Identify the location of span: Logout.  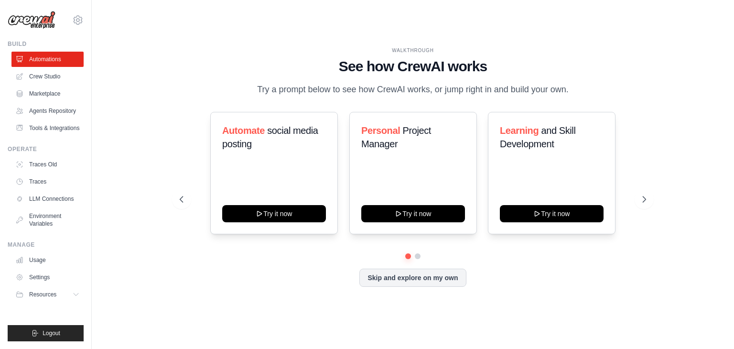
(51, 333).